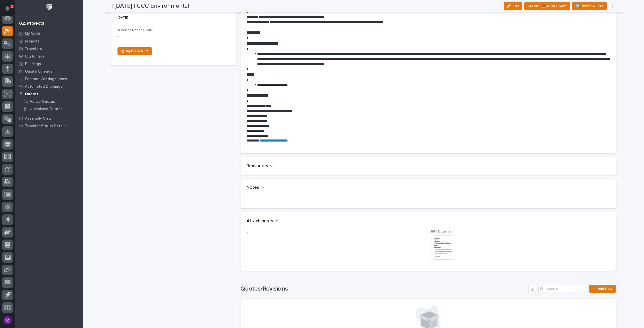 Image resolution: width=644 pixels, height=328 pixels. What do you see at coordinates (516, 6) in the screenshot?
I see `span: Edit` at bounding box center [516, 6].